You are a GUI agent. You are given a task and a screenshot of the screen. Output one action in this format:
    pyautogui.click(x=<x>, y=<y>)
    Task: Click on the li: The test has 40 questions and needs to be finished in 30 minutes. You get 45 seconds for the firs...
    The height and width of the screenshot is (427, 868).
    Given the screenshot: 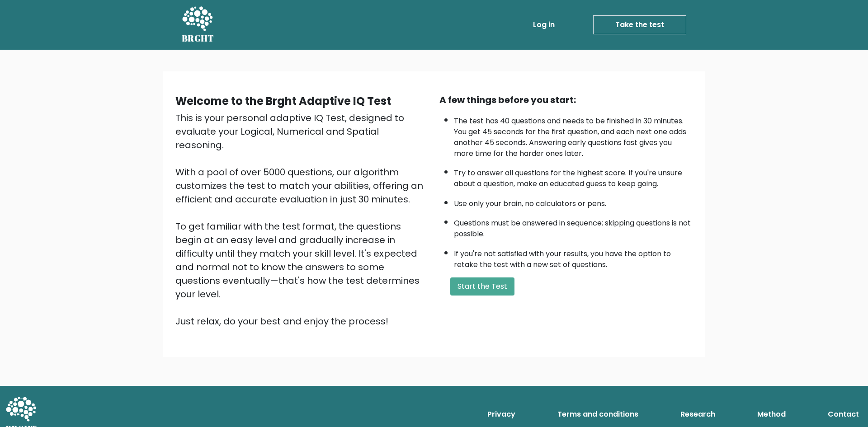 What is the action you would take?
    pyautogui.click(x=574, y=135)
    